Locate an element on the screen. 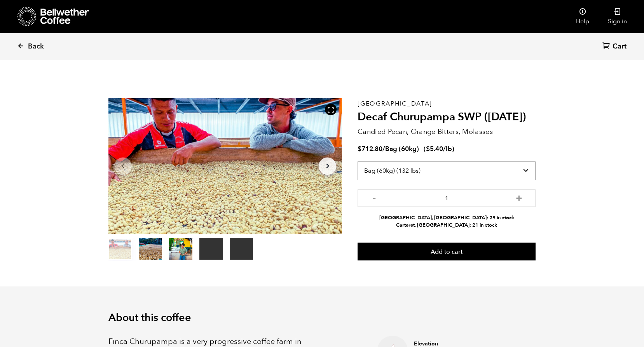 Image resolution: width=644 pixels, height=347 pixels. bdi: 5.40 is located at coordinates (434, 149).